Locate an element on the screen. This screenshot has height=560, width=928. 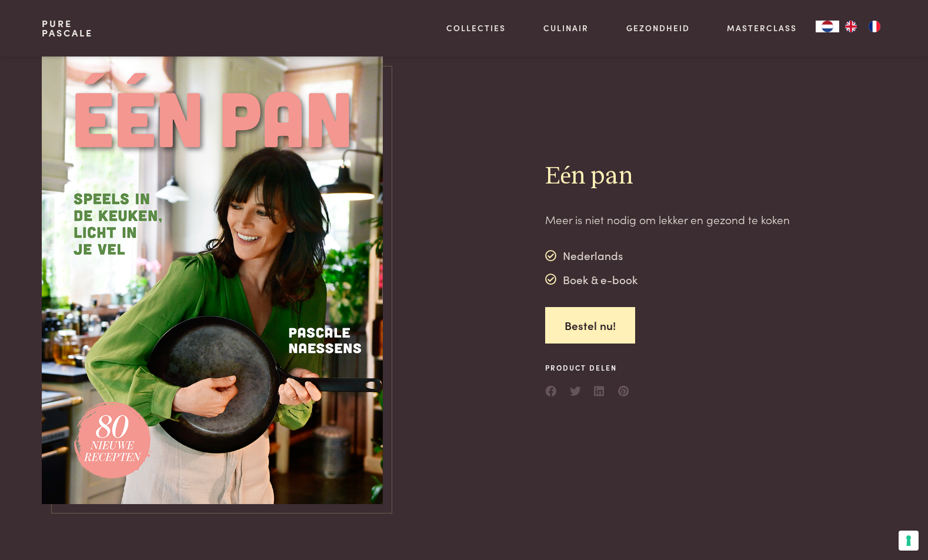
p: Meer is niet nodig om lekker en gezond te koken is located at coordinates (668, 219).